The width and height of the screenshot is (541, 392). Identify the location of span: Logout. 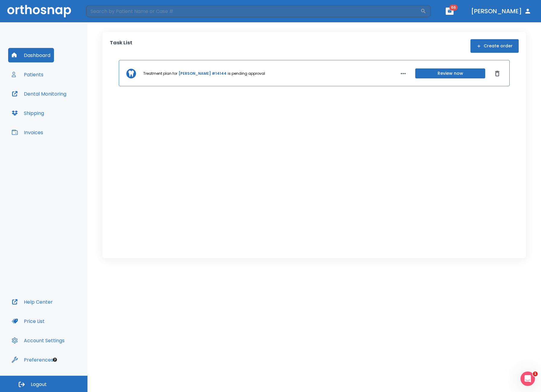
(39, 385).